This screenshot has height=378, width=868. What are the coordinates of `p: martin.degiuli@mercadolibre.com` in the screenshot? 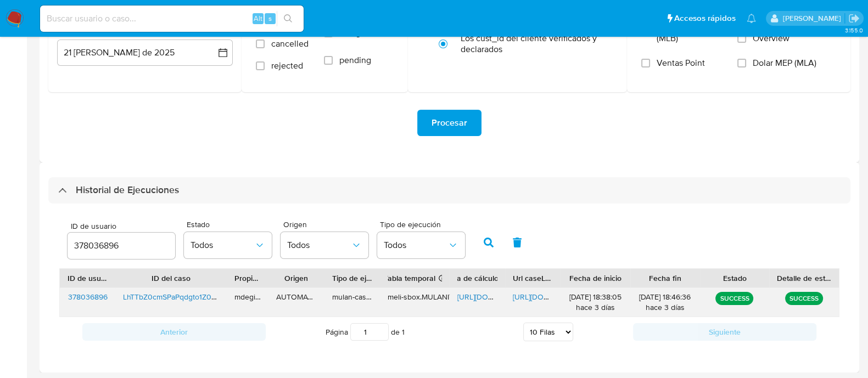 It's located at (813, 18).